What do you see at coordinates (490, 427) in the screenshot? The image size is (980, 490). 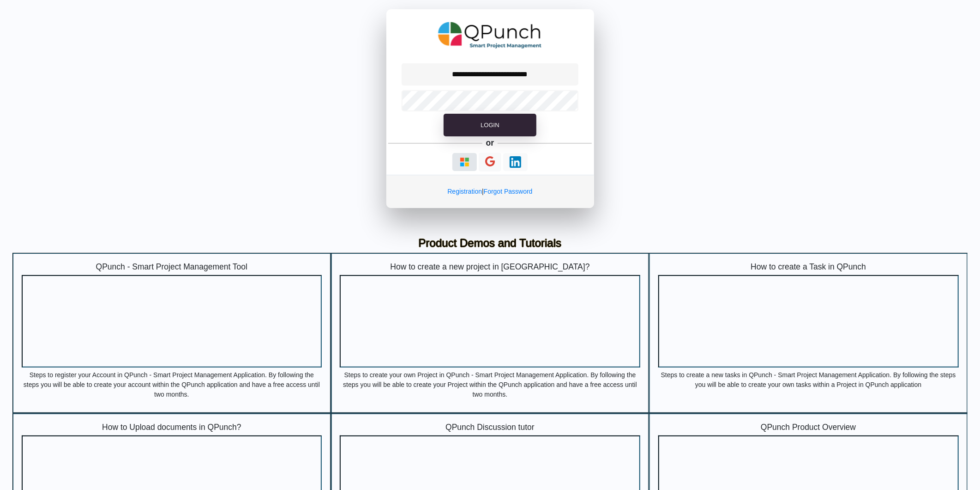 I see `h5: QPunch Discussion tutor` at bounding box center [490, 427].